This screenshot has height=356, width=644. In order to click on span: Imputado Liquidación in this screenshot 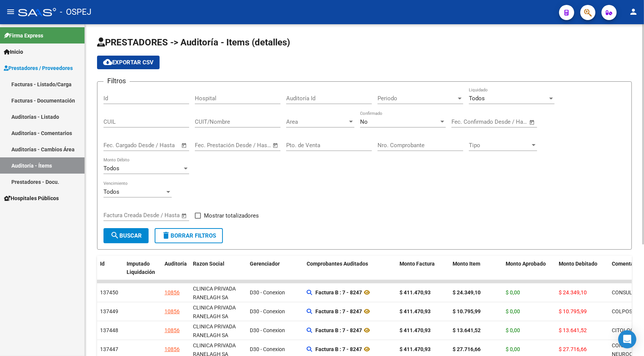, I will do `click(140, 268)`.